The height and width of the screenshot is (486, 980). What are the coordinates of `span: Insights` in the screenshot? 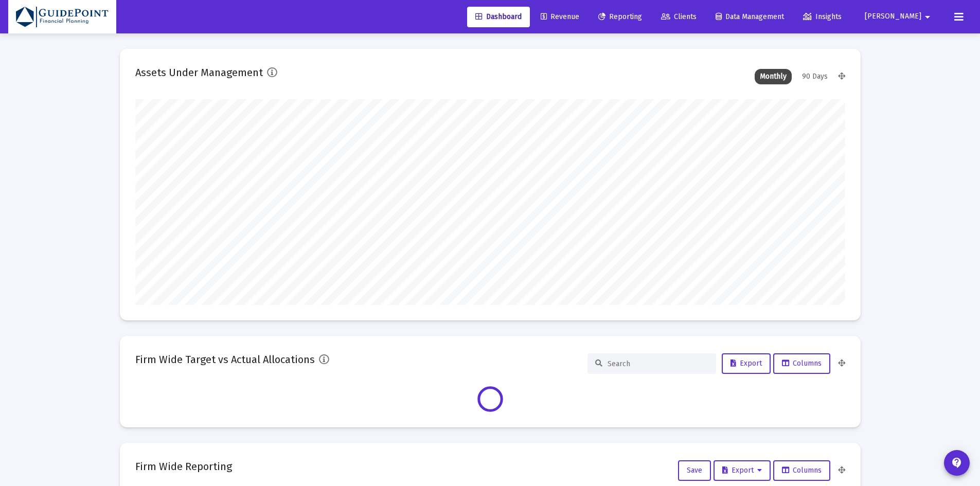 It's located at (822, 17).